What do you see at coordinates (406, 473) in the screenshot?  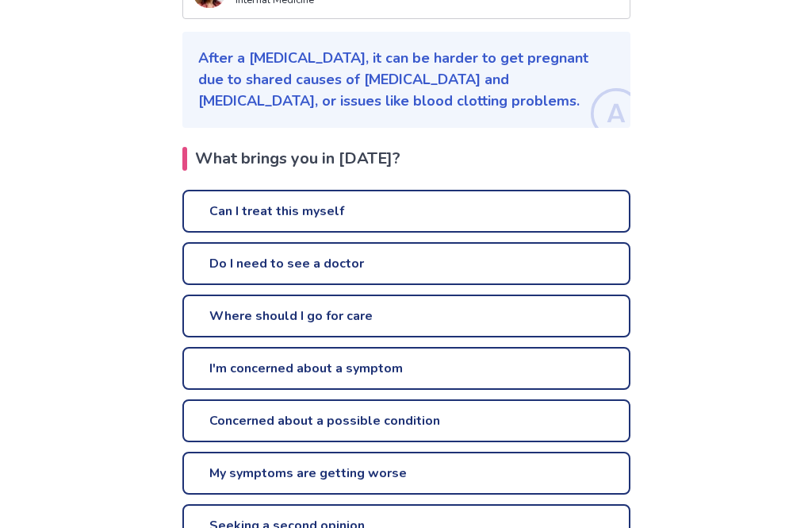 I see `a: My symptoms are getting worse` at bounding box center [406, 473].